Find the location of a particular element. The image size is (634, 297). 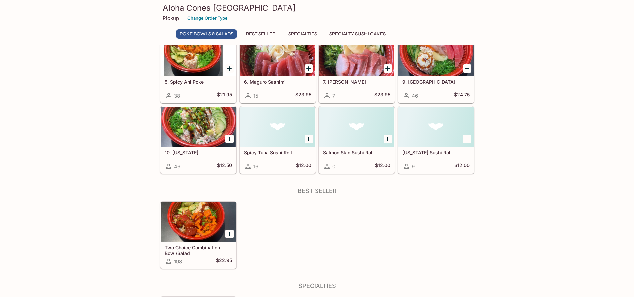

h5: $24.75 is located at coordinates (461, 96).